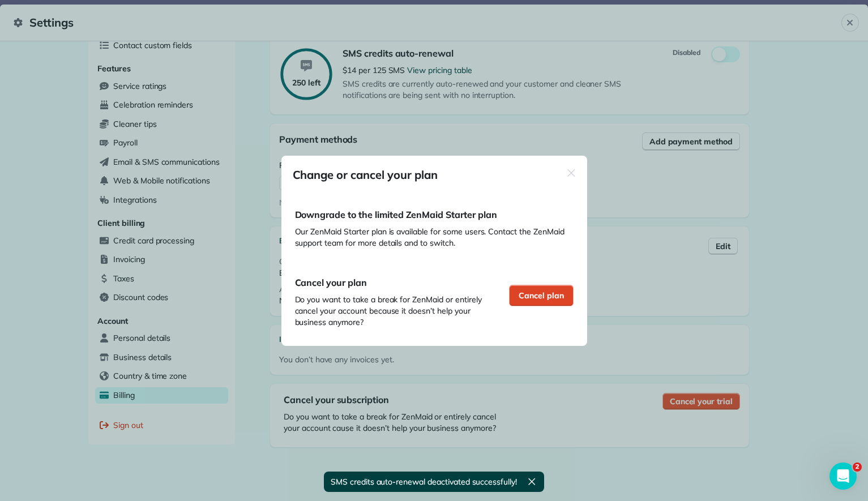  What do you see at coordinates (396, 215) in the screenshot?
I see `span: Downgrade to the limited ZenMaid Starter plan` at bounding box center [396, 215].